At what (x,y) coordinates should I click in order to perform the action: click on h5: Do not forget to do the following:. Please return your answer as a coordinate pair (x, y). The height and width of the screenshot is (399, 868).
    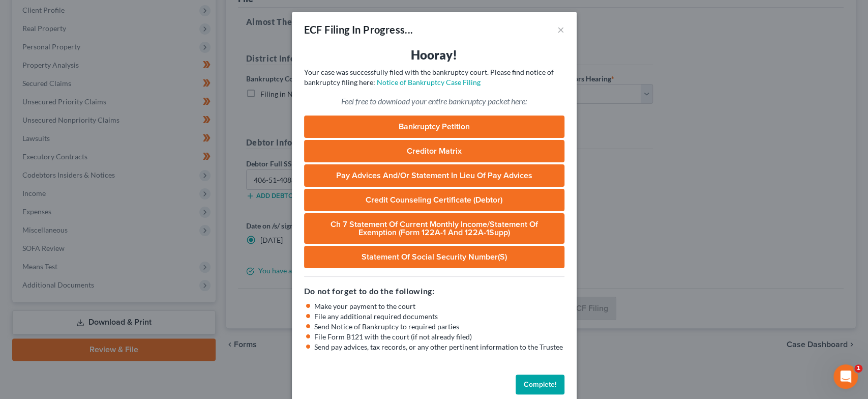
    Looking at the image, I should click on (434, 291).